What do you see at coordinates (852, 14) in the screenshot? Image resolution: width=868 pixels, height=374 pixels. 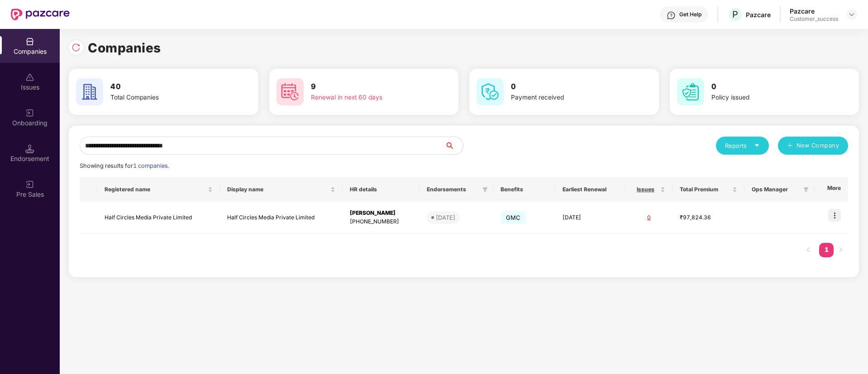 I see `img: svg+xml;base64,PHN2ZyBpZD0iRHJvcGRvd24tMzJ4MzIiIHhtbG5zPSJodHRwOi8vd3d3LnczLm9yZy8yMDAwL3N2ZyIgd2...` at bounding box center [852, 14].